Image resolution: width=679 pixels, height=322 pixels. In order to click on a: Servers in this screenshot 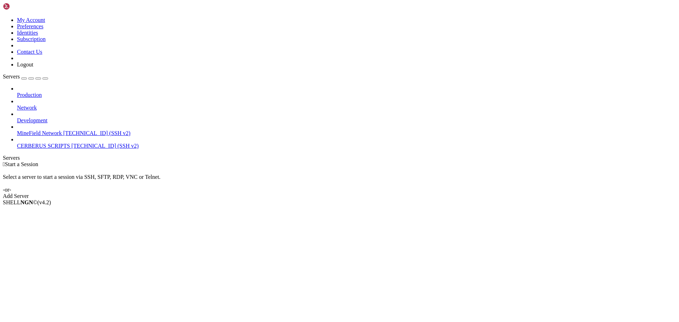, I will do `click(25, 76)`.